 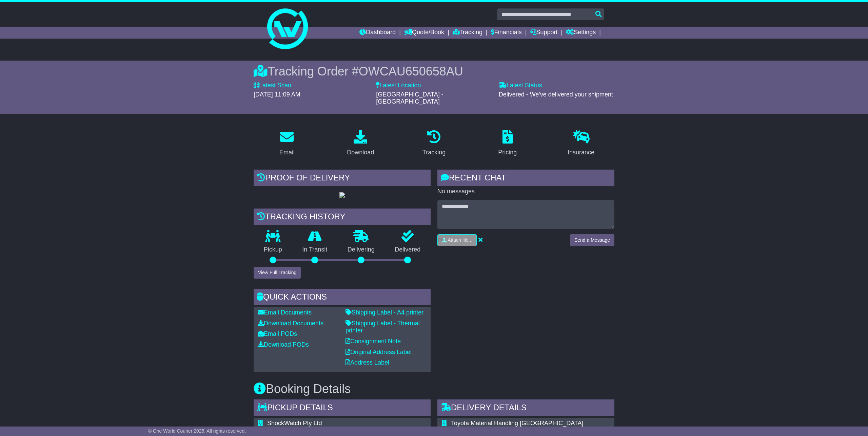 I want to click on div: Email, so click(x=287, y=152).